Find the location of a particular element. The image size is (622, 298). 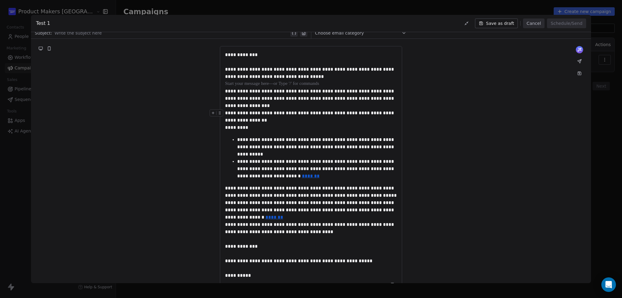

div: Open Intercom Messenger is located at coordinates (608, 285).